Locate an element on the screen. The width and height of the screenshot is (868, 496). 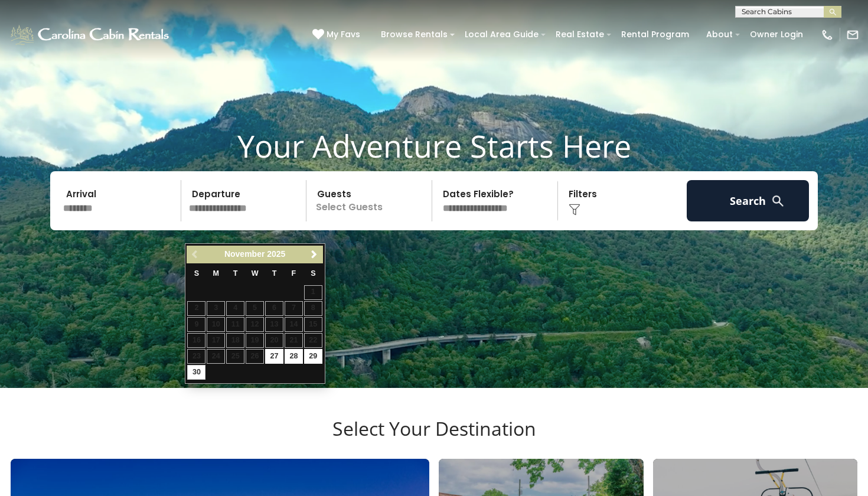
span: Monday is located at coordinates (216, 274).